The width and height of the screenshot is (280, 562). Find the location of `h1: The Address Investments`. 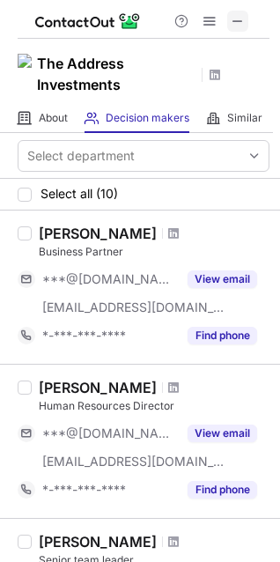

h1: The Address Investments is located at coordinates (116, 74).